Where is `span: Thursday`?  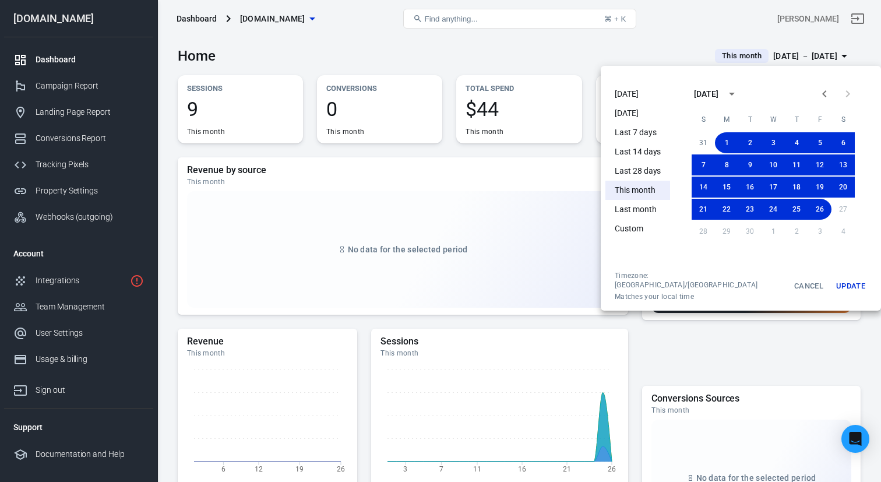 span: Thursday is located at coordinates (797, 119).